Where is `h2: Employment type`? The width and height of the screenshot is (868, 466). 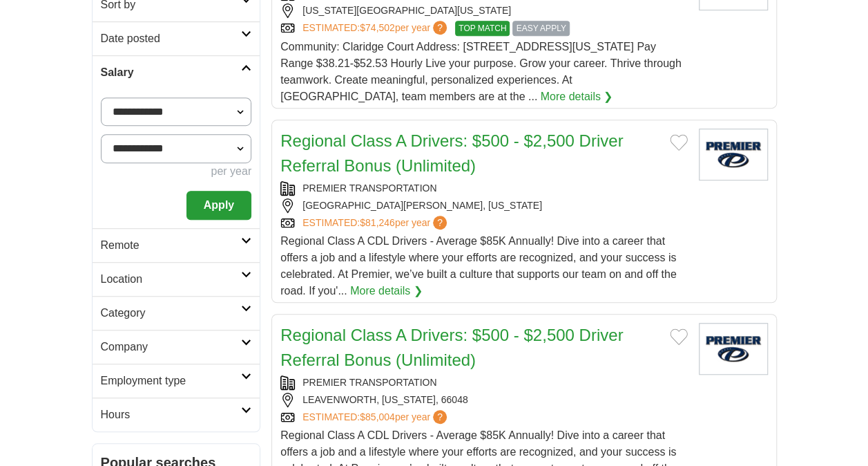
h2: Employment type is located at coordinates (171, 381).